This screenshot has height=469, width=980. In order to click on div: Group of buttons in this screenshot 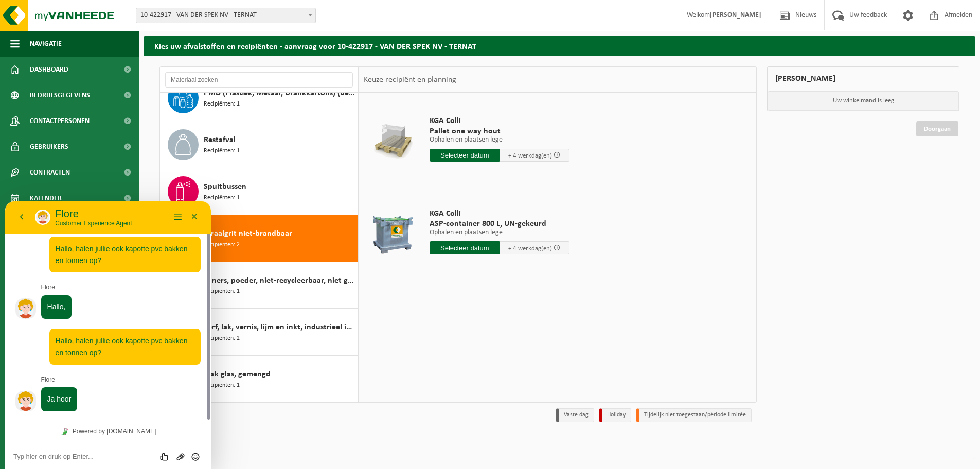, I will do `click(175, 255)`.